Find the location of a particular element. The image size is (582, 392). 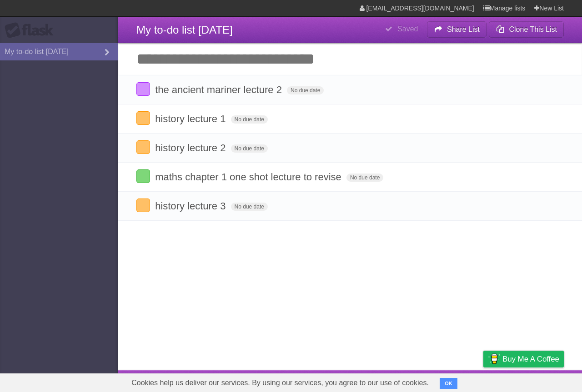

b: Saved is located at coordinates (407, 28).